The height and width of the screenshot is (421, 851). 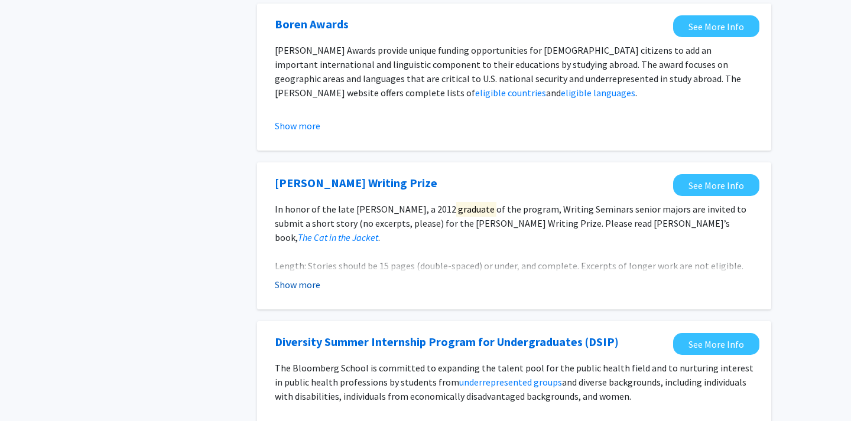 What do you see at coordinates (598, 93) in the screenshot?
I see `a: eligible languages` at bounding box center [598, 93].